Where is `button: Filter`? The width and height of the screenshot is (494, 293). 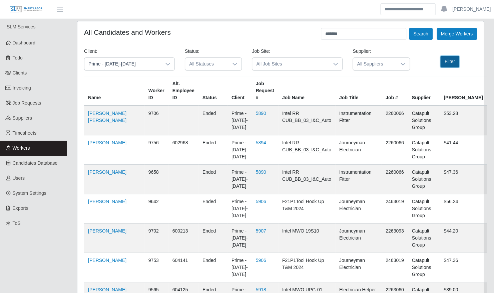
button: Filter is located at coordinates (450, 61).